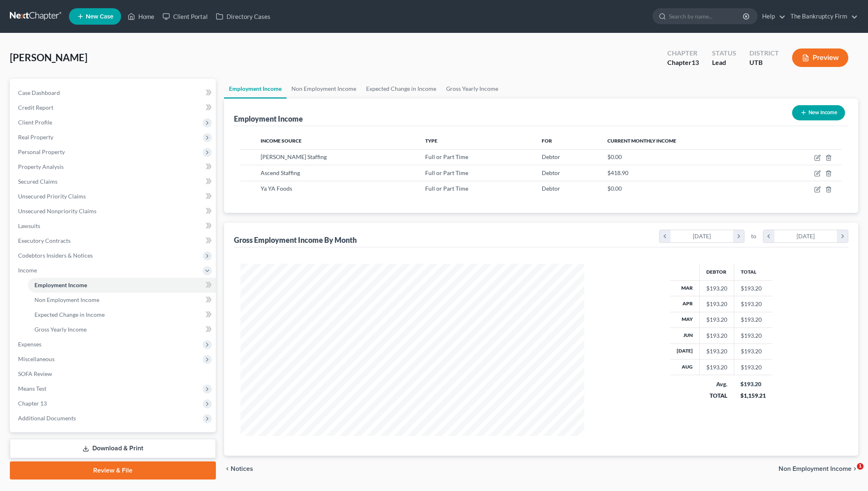 This screenshot has width=868, height=491. Describe the element at coordinates (724, 53) in the screenshot. I see `div: Status` at that location.